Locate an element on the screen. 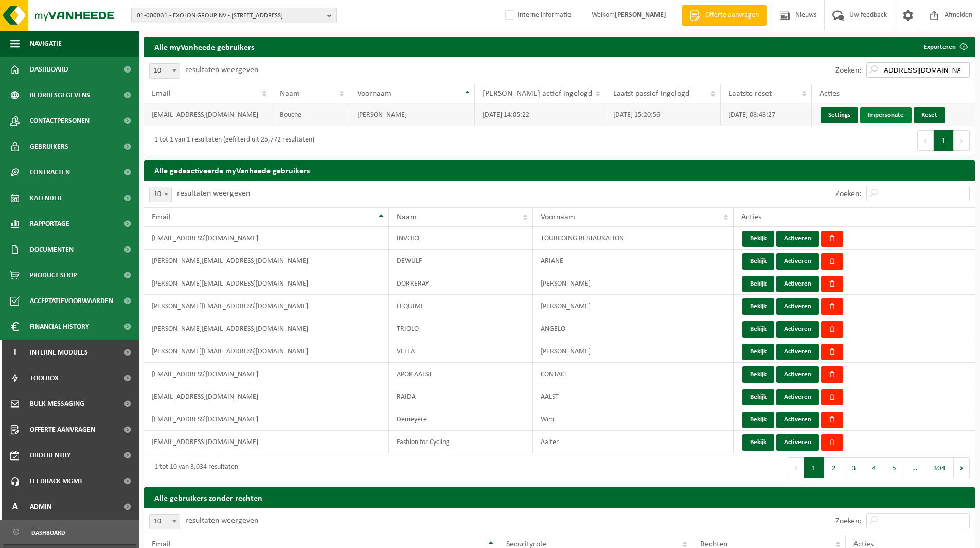 The height and width of the screenshot is (548, 980). td: Fashion for Cycling is located at coordinates (461, 442).